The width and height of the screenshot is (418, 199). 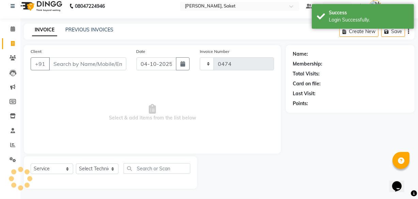 What do you see at coordinates (45, 30) in the screenshot?
I see `a: INVOICE` at bounding box center [45, 30].